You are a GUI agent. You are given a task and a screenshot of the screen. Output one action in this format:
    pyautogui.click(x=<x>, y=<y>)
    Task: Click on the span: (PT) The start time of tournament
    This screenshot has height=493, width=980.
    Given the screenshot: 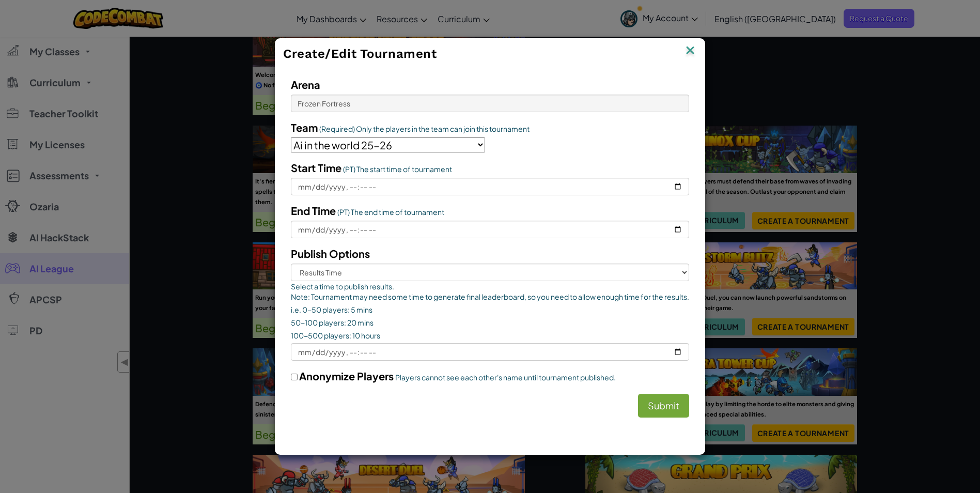 What is the action you would take?
    pyautogui.click(x=397, y=169)
    